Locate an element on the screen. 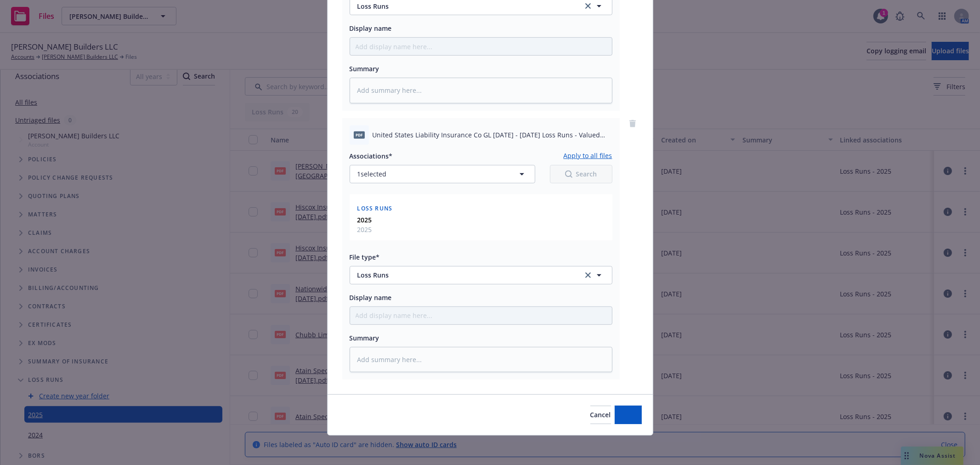  button: Loss Runsclear selection is located at coordinates (481, 275).